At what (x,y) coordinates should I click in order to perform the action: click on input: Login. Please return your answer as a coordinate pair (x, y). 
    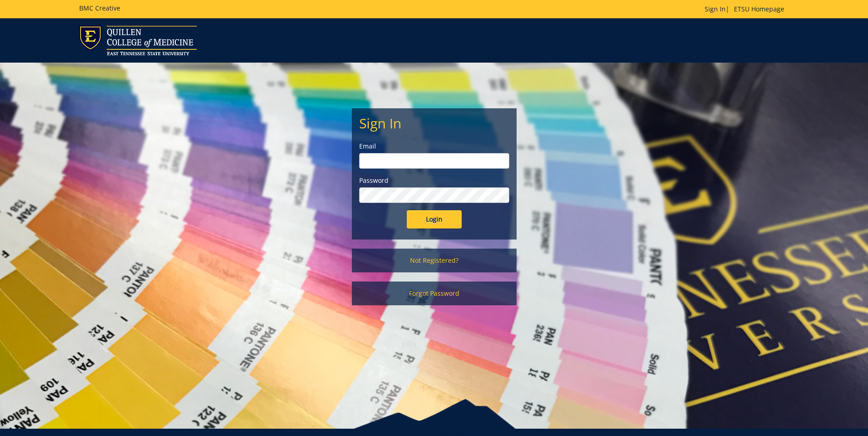
    Looking at the image, I should click on (434, 219).